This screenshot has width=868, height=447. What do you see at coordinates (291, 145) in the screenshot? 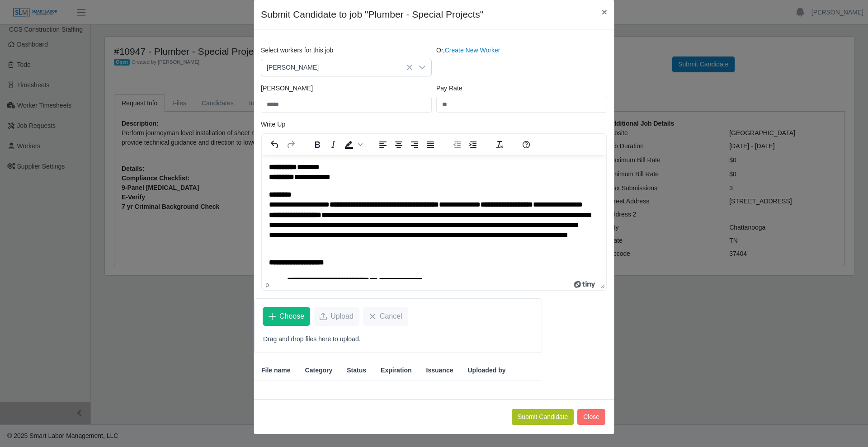
I see `button: Redo` at bounding box center [291, 145].